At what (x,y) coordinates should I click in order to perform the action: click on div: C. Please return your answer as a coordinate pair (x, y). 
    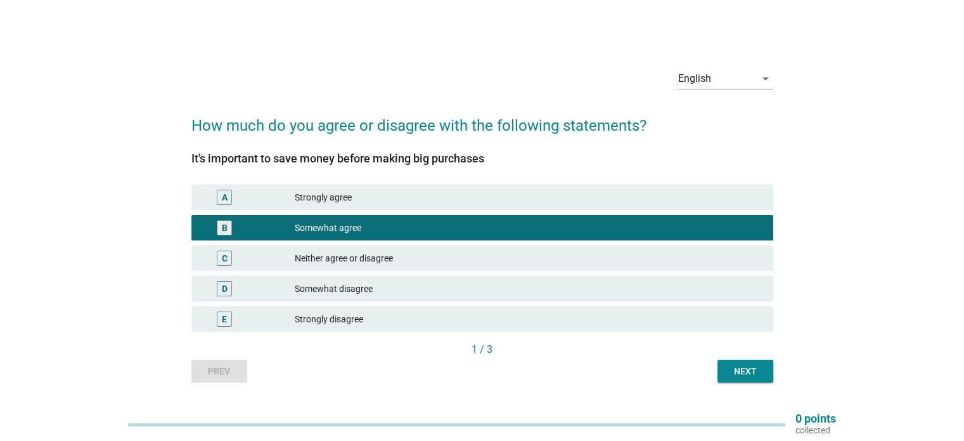
    Looking at the image, I should click on (224, 258).